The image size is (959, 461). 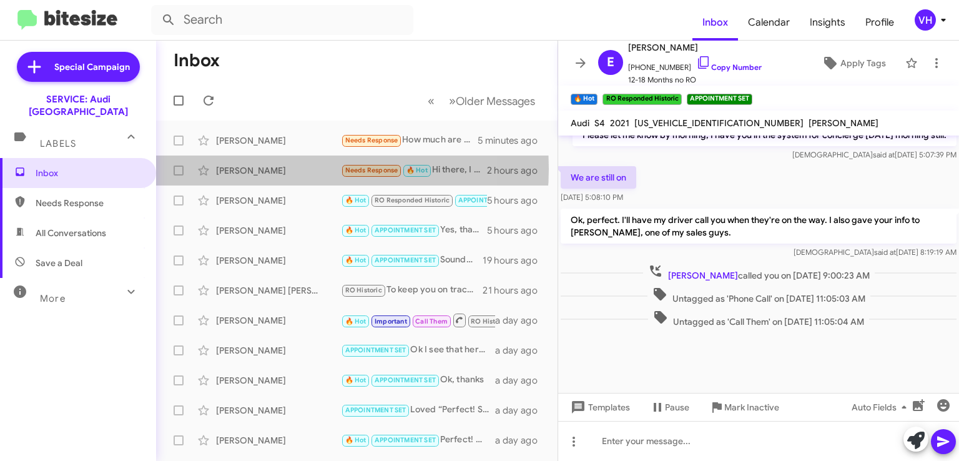 I want to click on button: Templates, so click(x=599, y=407).